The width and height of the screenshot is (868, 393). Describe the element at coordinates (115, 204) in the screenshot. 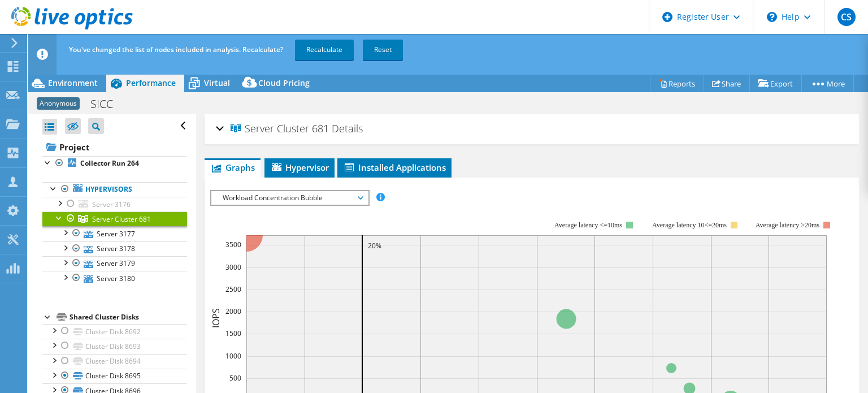

I see `a: Server 3176` at that location.